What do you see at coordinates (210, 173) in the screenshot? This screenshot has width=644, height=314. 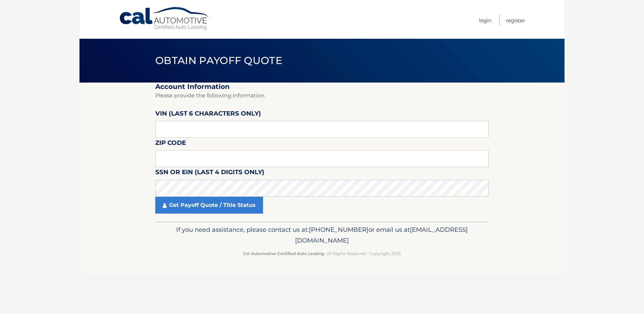 I see `label: SSN or EIN (last 4 digits only)` at bounding box center [210, 173].